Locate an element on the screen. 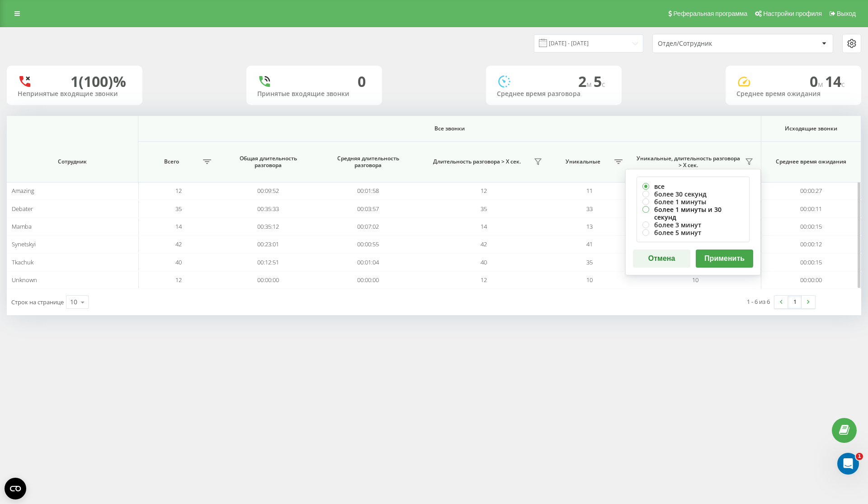  label: все is located at coordinates (693, 186).